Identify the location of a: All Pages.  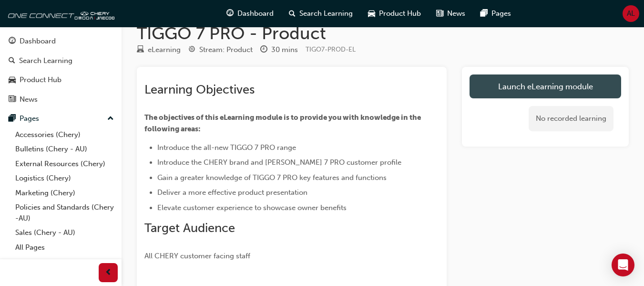
(65, 247).